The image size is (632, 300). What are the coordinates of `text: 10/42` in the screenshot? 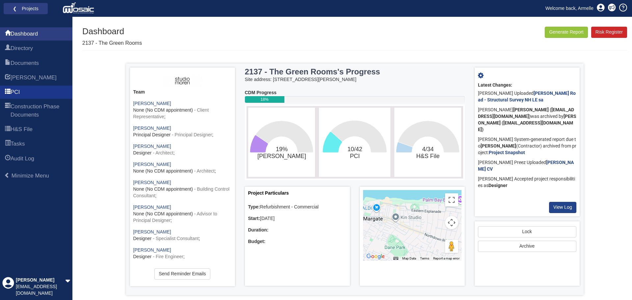 It's located at (355, 152).